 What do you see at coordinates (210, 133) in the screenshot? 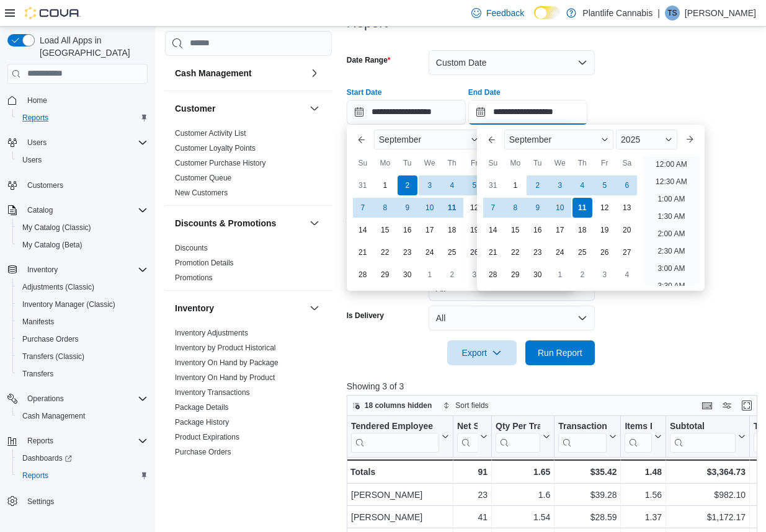
I see `span: Customer Activity List` at bounding box center [210, 133].